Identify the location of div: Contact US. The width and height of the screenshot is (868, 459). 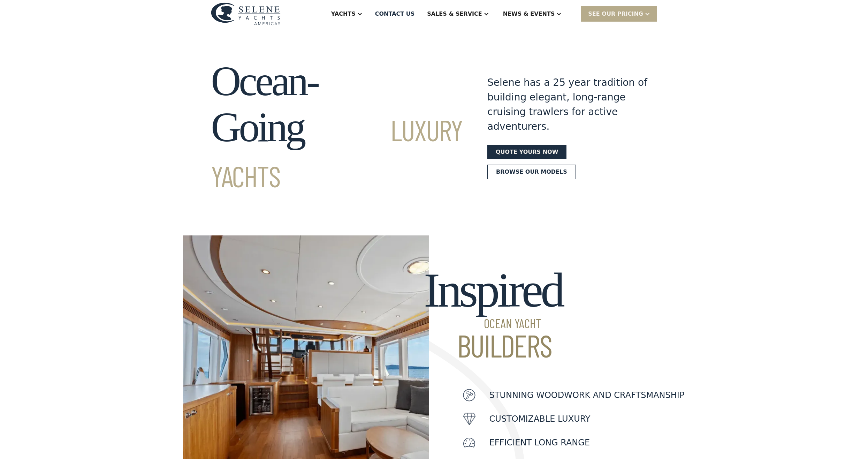
(395, 14).